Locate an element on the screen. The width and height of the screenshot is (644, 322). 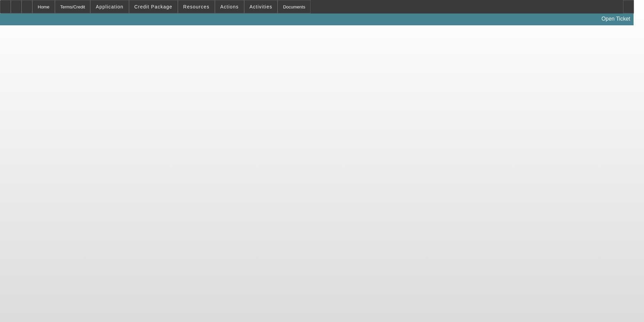
span: Activities is located at coordinates (261, 7).